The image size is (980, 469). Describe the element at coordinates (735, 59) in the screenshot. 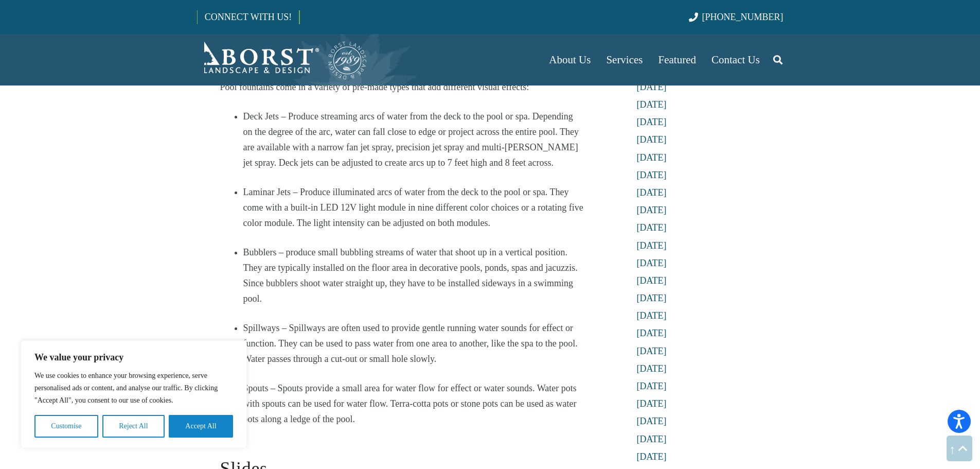

I see `a: Contact Us` at that location.